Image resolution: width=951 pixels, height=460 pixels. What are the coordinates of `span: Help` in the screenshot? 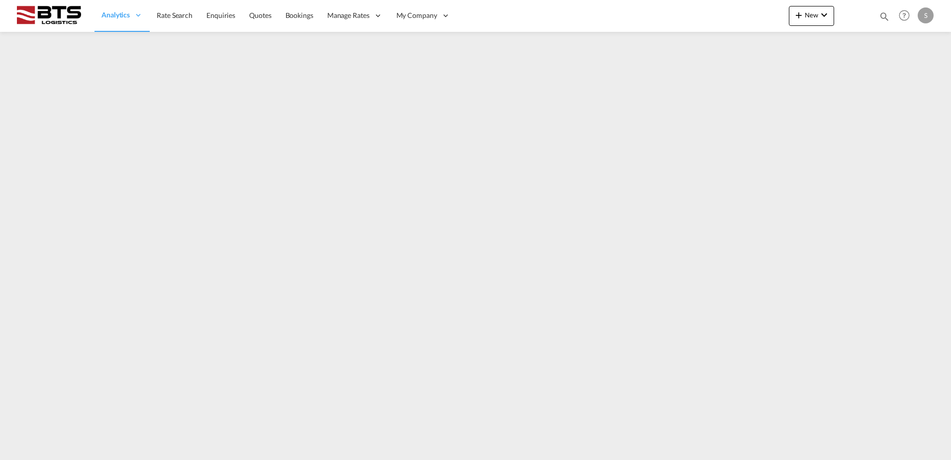 It's located at (904, 15).